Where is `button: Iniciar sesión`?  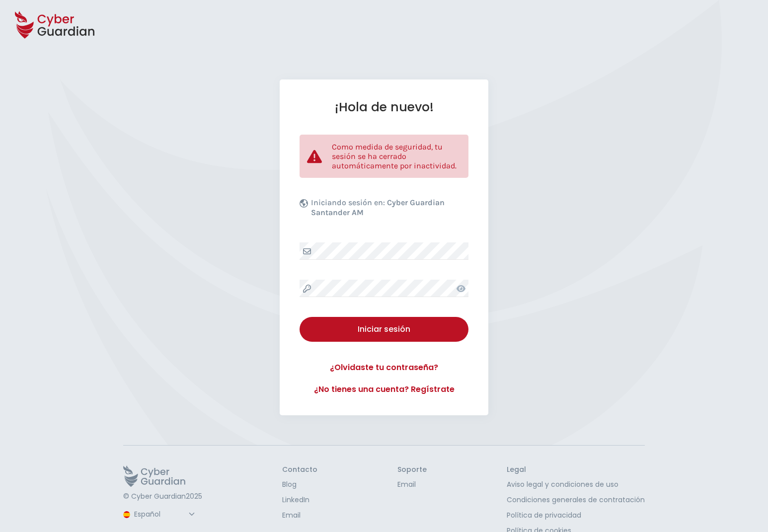 button: Iniciar sesión is located at coordinates (384, 329).